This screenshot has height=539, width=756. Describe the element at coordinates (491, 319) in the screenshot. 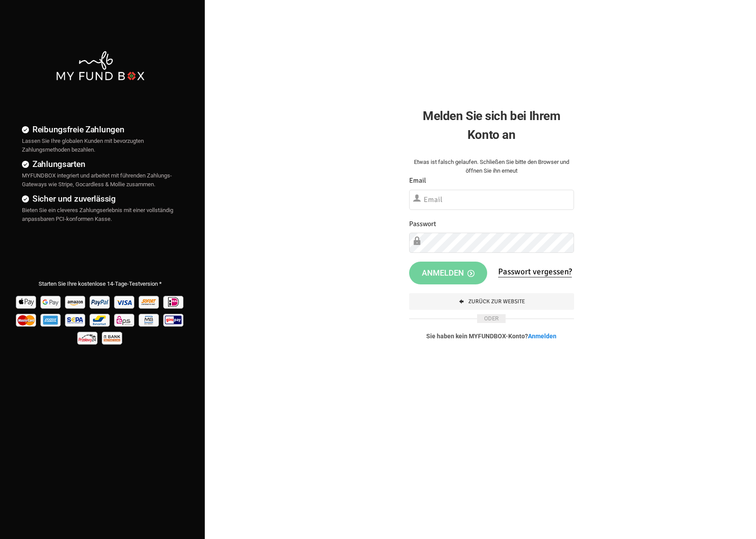

I see `span: ODER` at that location.